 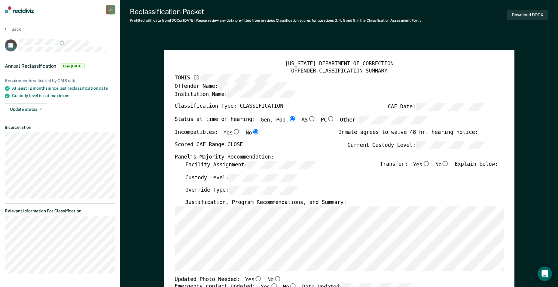 What do you see at coordinates (293, 119) in the screenshot?
I see `input: Gen. Pop.` at bounding box center [293, 119].